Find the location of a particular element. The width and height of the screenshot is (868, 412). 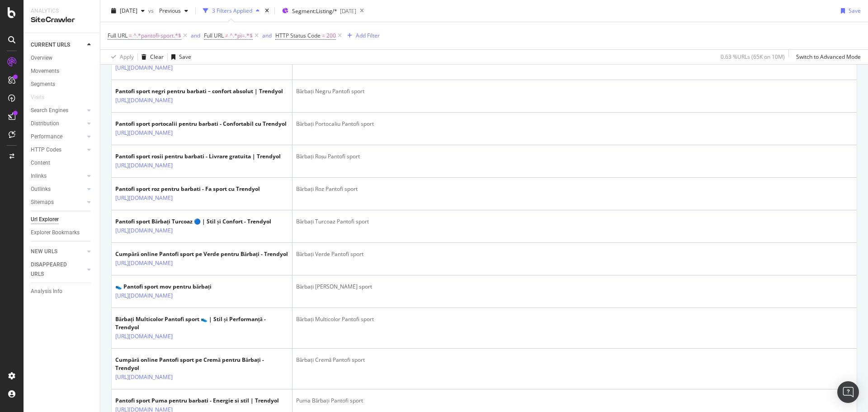

a: Outlinks is located at coordinates (57, 189).